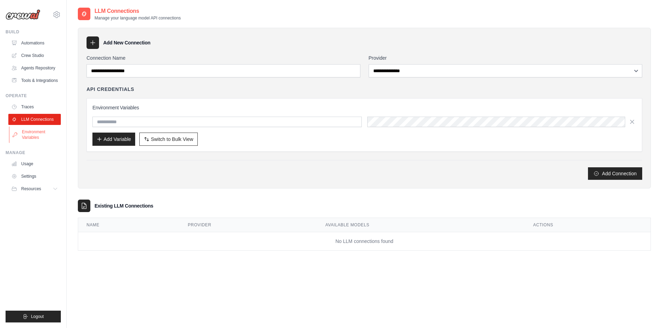 The image size is (662, 328). Describe the element at coordinates (34, 81) in the screenshot. I see `a: Tools & Integrations` at that location.